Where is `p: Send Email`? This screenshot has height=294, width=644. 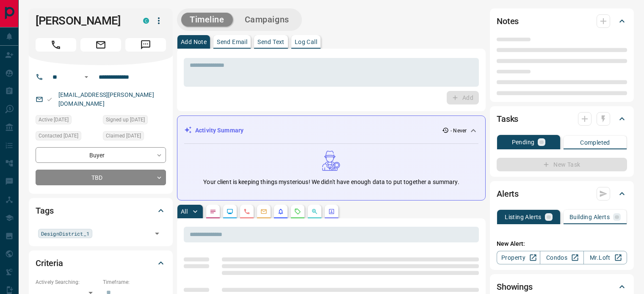
p: Send Email is located at coordinates (232, 42).